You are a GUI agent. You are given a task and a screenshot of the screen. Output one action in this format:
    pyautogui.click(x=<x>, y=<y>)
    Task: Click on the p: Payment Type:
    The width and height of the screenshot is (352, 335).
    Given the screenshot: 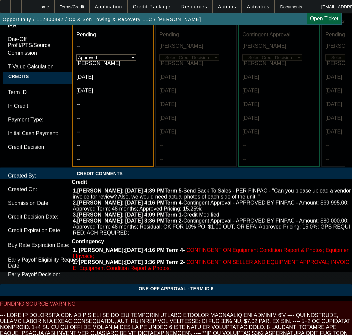 What is the action you would take?
    pyautogui.click(x=47, y=120)
    